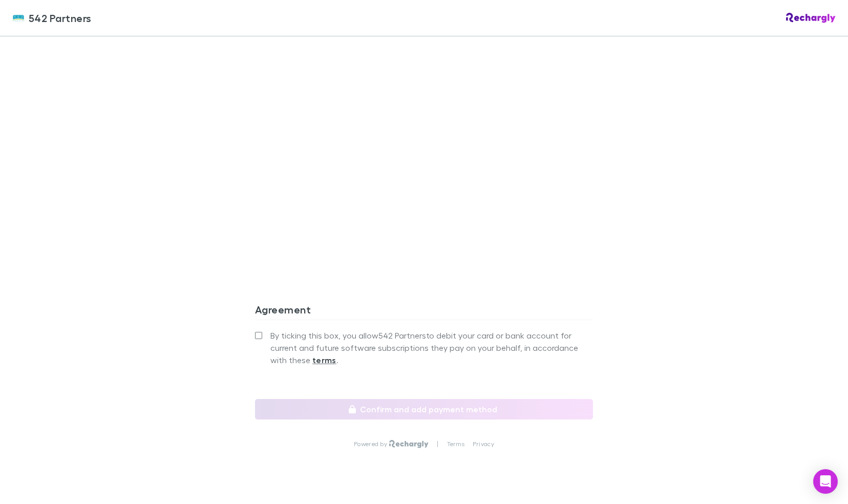  Describe the element at coordinates (432, 348) in the screenshot. I see `span: By ticking this box, you allow 542 Partners to debit your card or bank account for current and fu...` at that location.